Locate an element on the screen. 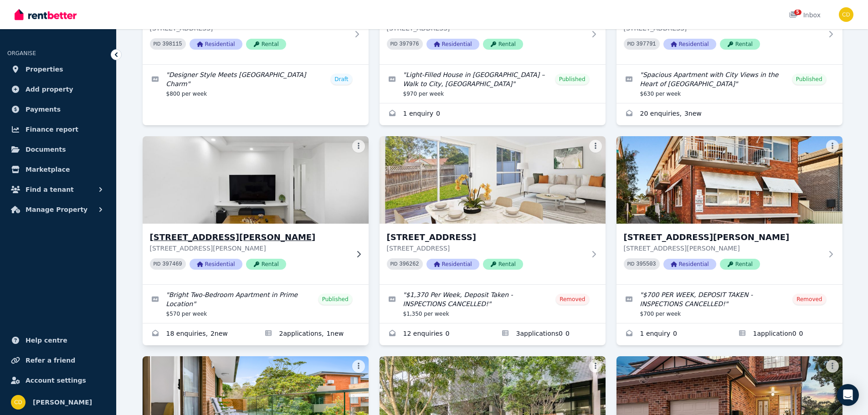 This screenshot has height=415, width=868. span: 5 is located at coordinates (798, 12).